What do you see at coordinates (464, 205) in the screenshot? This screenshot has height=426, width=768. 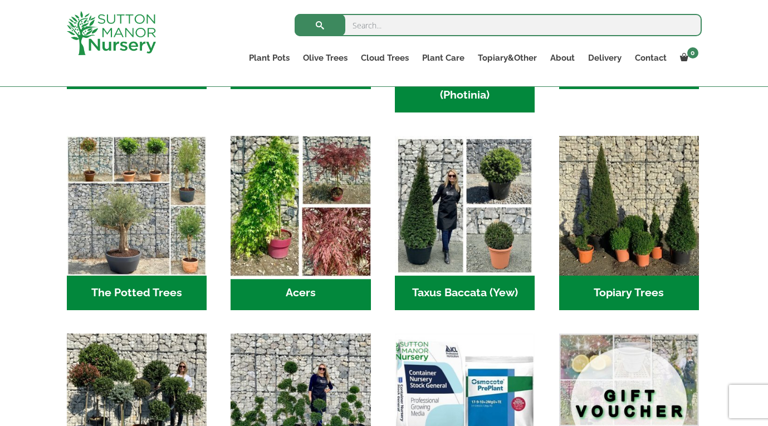 I see `img: Home - Untitled Project` at bounding box center [464, 205].